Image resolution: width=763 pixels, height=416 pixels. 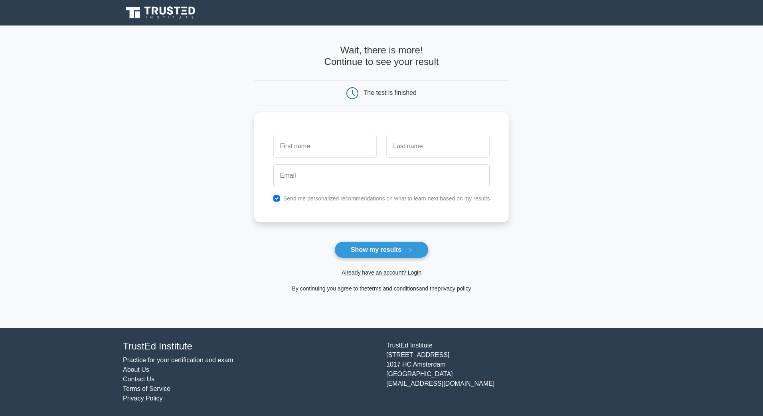 I want to click on input: Email, so click(x=381, y=176).